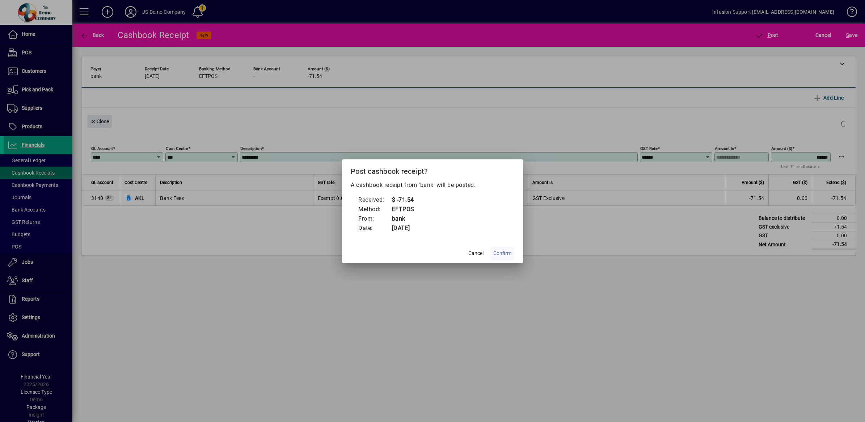 The height and width of the screenshot is (422, 865). What do you see at coordinates (406, 200) in the screenshot?
I see `td: $ -71.54` at bounding box center [406, 200].